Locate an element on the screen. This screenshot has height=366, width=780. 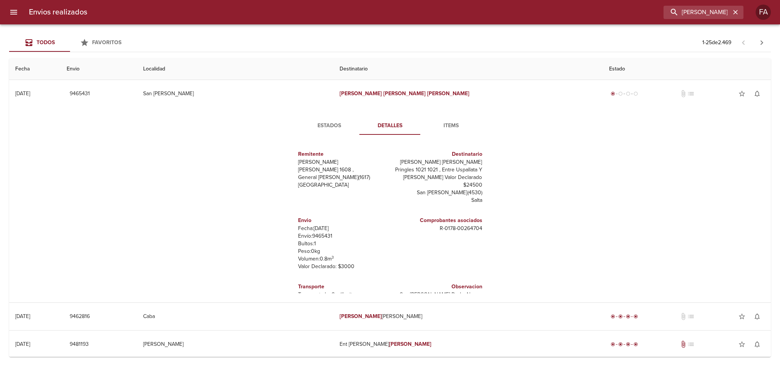
span: Favoritos is located at coordinates (107, 42).